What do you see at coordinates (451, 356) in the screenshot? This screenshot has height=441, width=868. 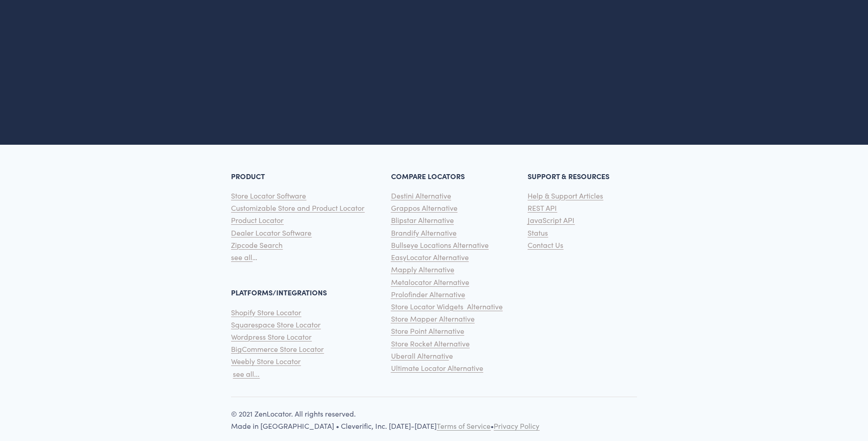 I see `span: e` at bounding box center [451, 356].